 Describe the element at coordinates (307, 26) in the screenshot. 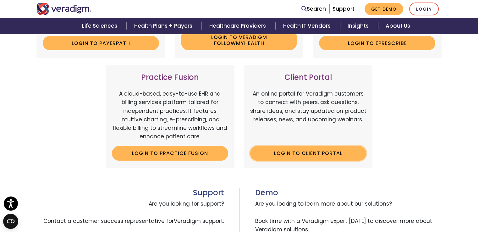

I see `a: Health IT Vendors` at that location.